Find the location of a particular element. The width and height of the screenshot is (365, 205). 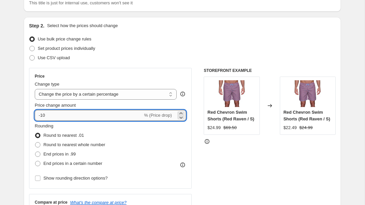

span: End prices in .99 is located at coordinates (59, 154).